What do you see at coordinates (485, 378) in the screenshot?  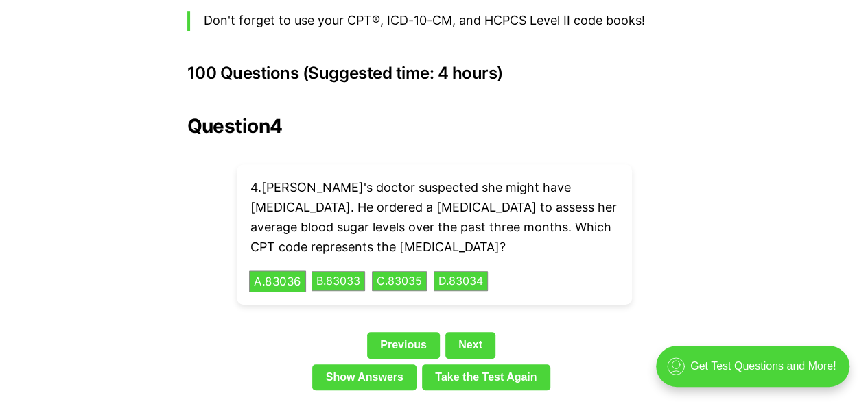 I see `a: Take the Test Again` at bounding box center [485, 378].